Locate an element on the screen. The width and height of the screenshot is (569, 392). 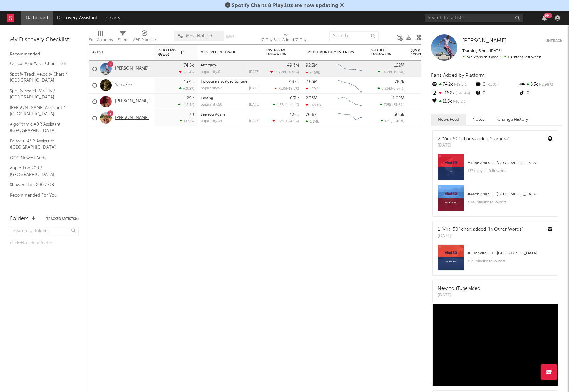
div: Recommended is located at coordinates (45, 54).